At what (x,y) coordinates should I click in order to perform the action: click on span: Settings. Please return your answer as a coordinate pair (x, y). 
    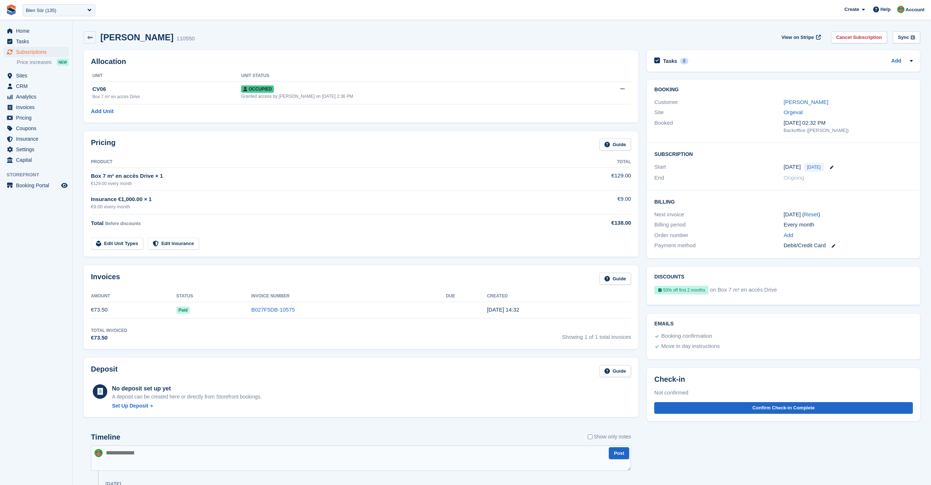
    Looking at the image, I should click on (38, 149).